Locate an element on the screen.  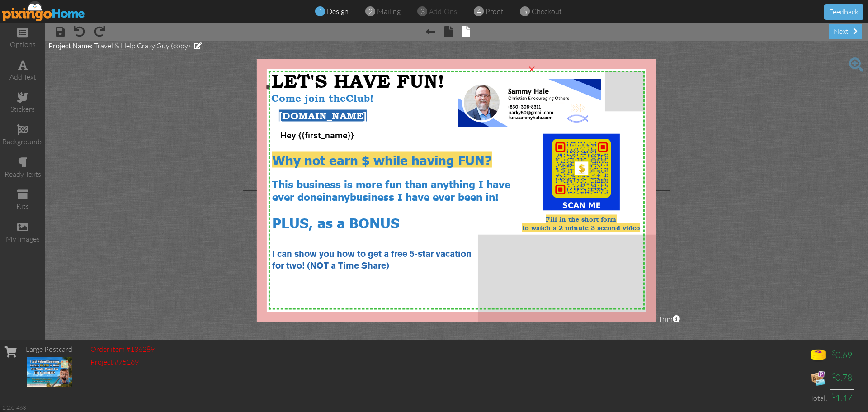
td: Total: is located at coordinates (818, 398).